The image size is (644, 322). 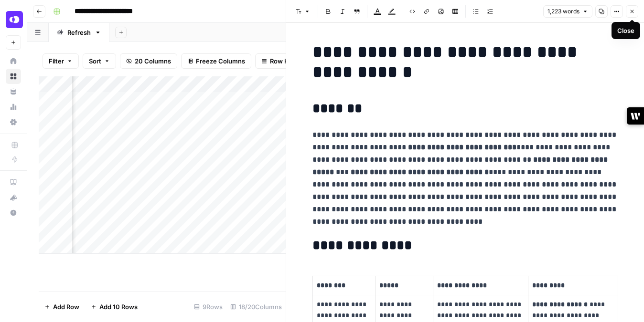 What do you see at coordinates (95, 61) in the screenshot?
I see `span: Sort` at bounding box center [95, 61].